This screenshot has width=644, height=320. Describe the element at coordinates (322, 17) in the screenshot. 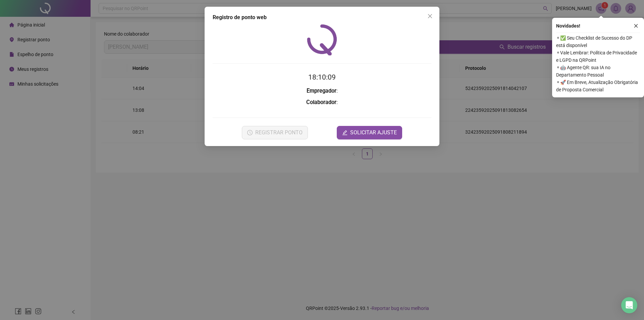

I see `div: Registro de ponto web` at that location.